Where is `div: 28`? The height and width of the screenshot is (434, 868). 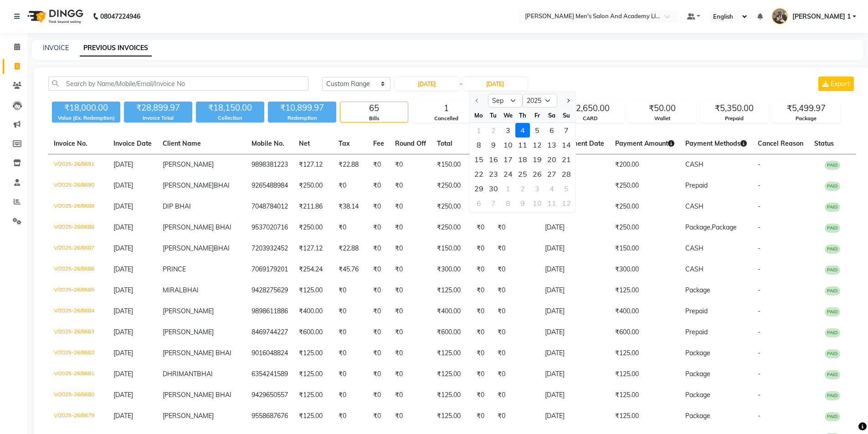
div: 28 is located at coordinates (566, 174).